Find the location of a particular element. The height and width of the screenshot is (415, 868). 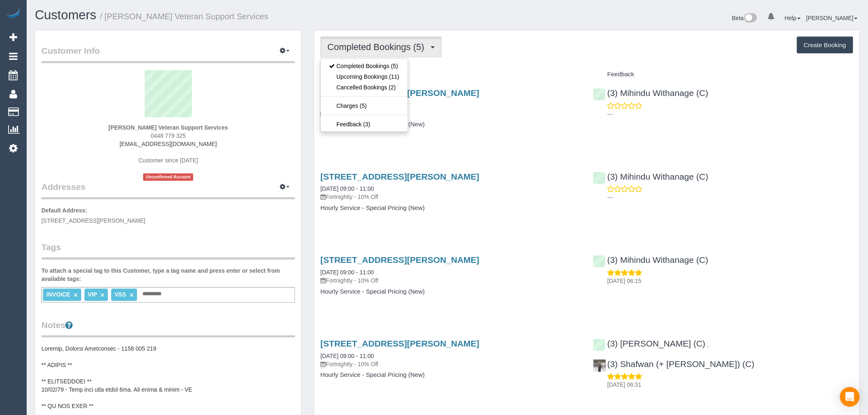

span: VSS is located at coordinates (120, 295).